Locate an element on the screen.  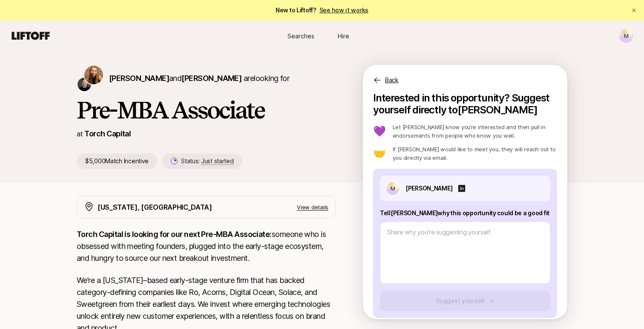
a: Searches is located at coordinates (301, 36).